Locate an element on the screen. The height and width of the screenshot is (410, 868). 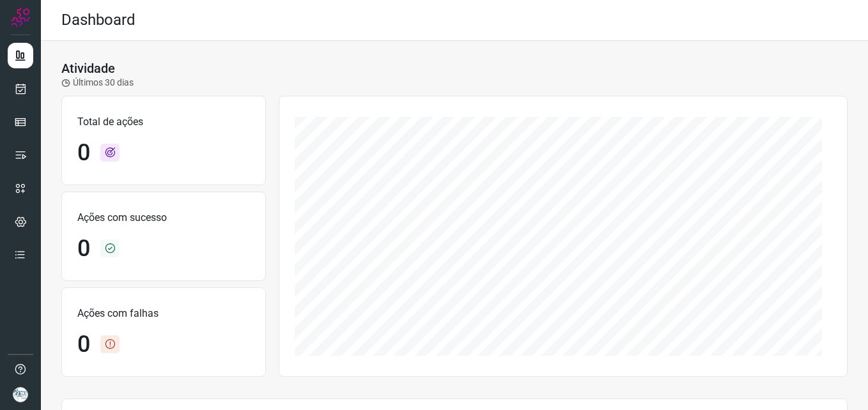
p: Ações com falhas is located at coordinates (164, 314).